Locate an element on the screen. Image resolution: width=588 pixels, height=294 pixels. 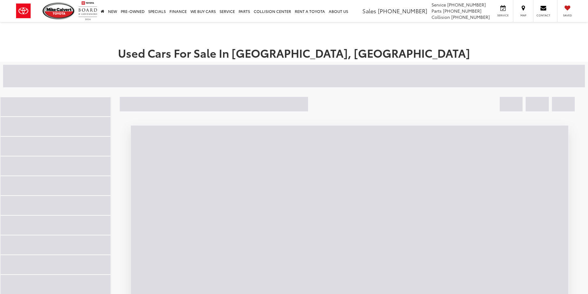
span: Map is located at coordinates (523, 15).